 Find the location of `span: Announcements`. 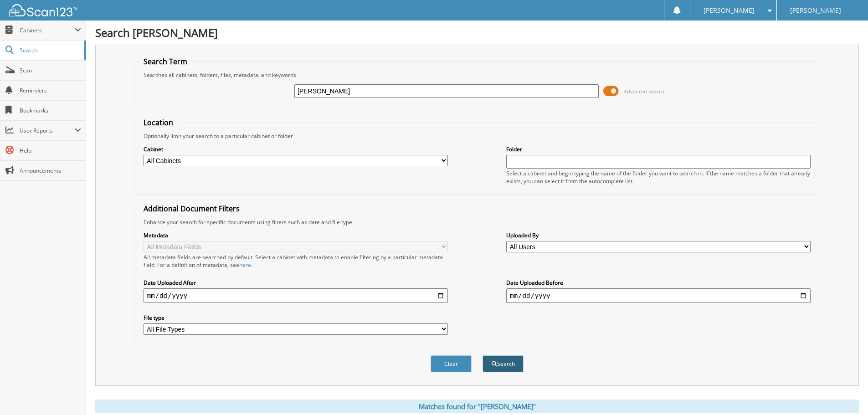

span: Announcements is located at coordinates (50, 170).